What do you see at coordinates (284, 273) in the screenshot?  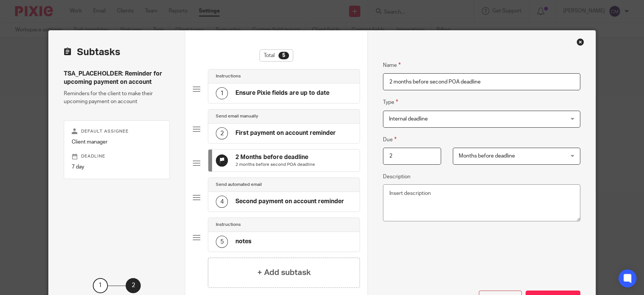 I see `h4: + Add subtask` at bounding box center [284, 273].